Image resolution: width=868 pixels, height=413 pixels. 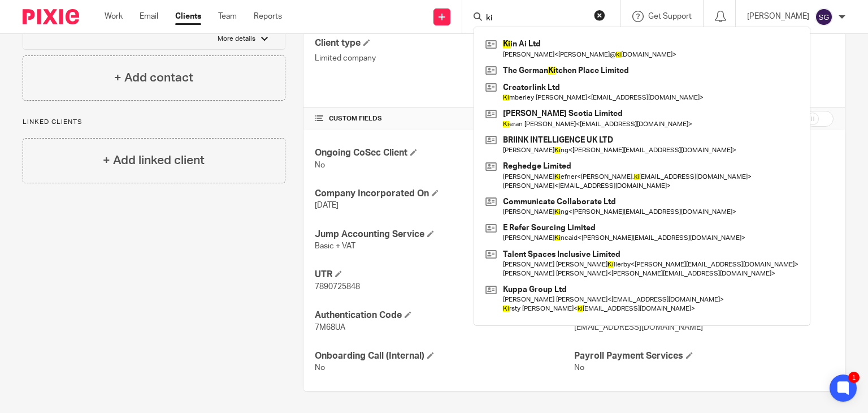 What do you see at coordinates (153, 160) in the screenshot?
I see `h4: + Add linked client` at bounding box center [153, 160].